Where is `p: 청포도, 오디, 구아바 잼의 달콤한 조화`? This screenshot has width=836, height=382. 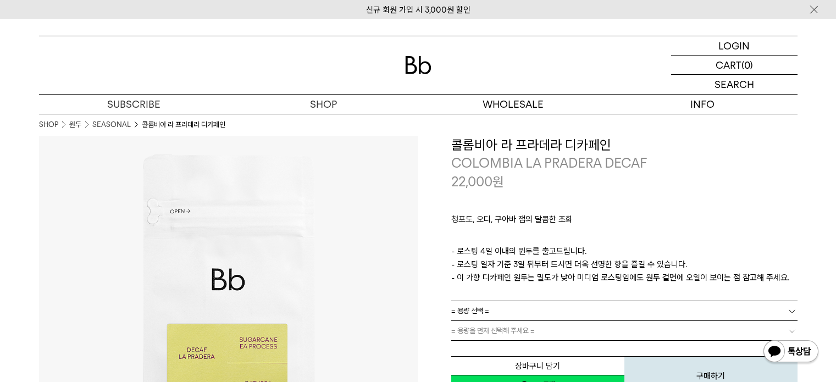
p: 청포도, 오디, 구아바 잼의 달콤한 조화 is located at coordinates (625, 222).